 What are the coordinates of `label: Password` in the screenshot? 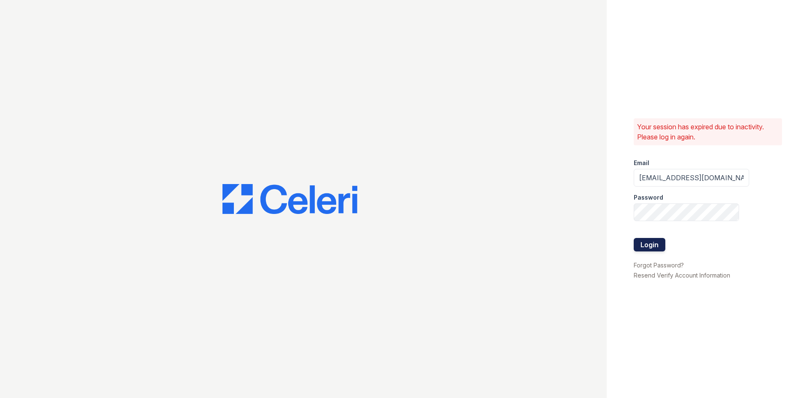 It's located at (649, 198).